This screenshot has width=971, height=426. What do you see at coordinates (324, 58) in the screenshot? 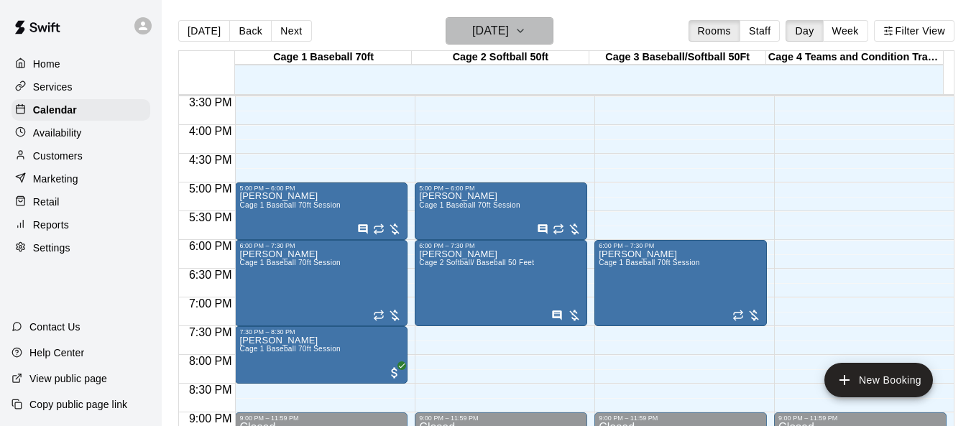
I see `div: Cage 1 Baseball 70ft` at bounding box center [324, 58].